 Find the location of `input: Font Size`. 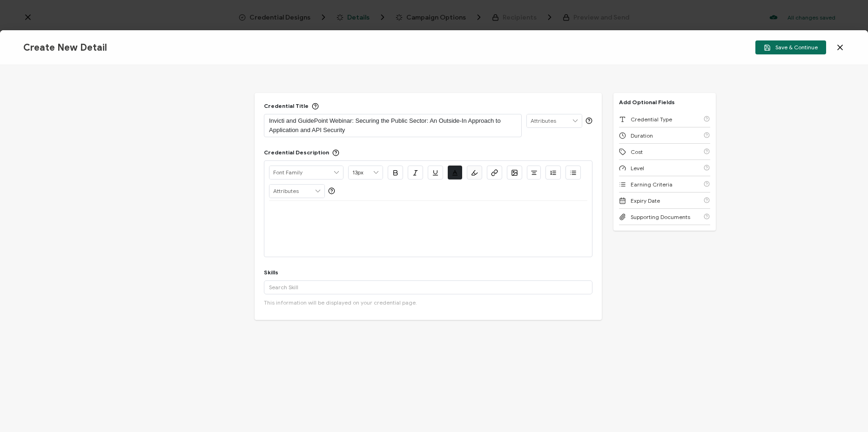

input: Font Size is located at coordinates (365, 172).